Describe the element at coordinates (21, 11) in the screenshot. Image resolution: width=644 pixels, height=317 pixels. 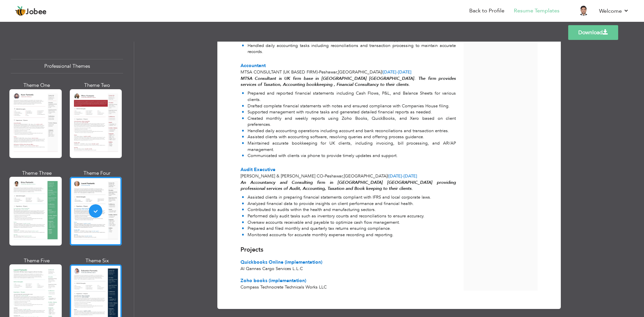
I see `img: jobee.io` at that location.